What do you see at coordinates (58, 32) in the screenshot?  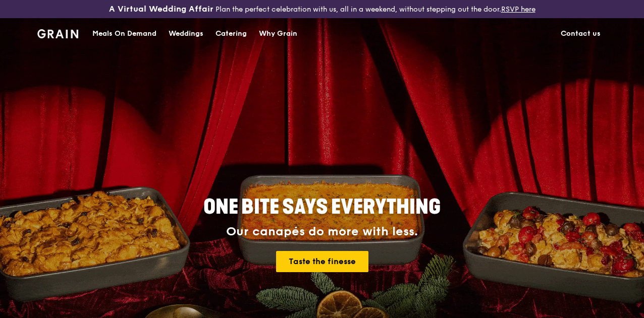 I see `a: GrainGrain` at bounding box center [58, 32].